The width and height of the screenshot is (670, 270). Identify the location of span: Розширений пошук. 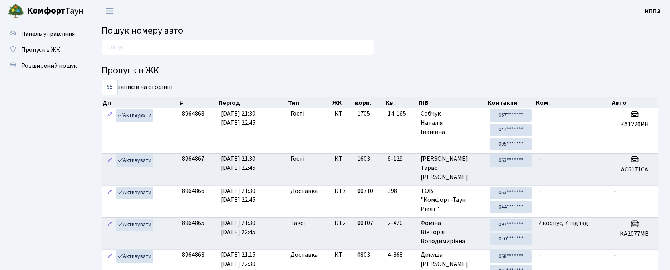
(49, 66).